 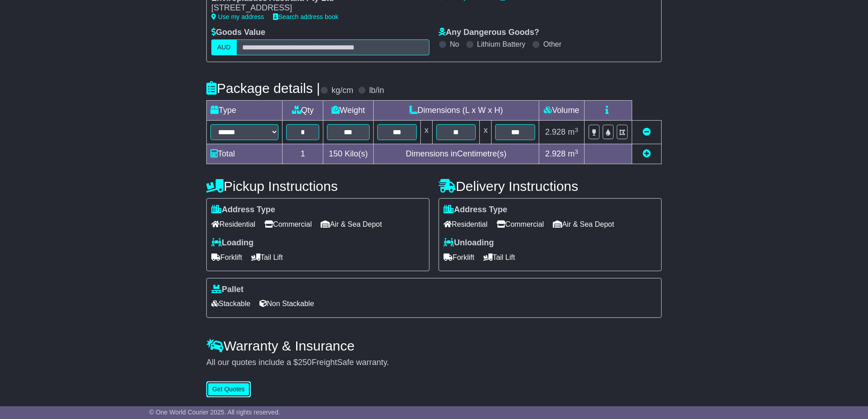 I want to click on td: Type, so click(x=245, y=111).